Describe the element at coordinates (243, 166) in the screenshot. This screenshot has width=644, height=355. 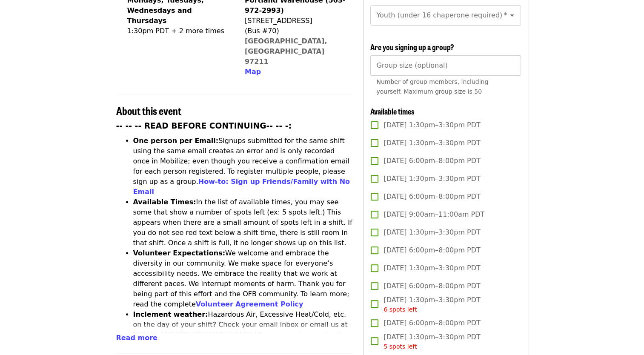
I see `li: Signups submitted for the same shift using the same email creates an error and is only recorded o...` at that location.